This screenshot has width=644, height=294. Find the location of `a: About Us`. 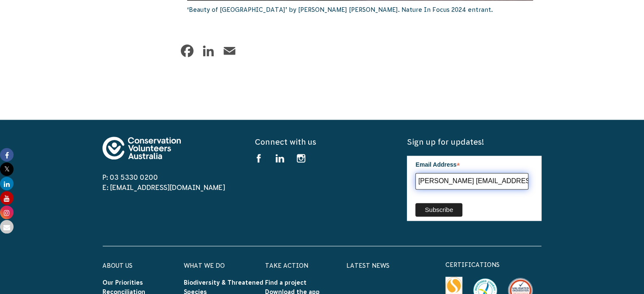

a: About Us is located at coordinates (117, 265).